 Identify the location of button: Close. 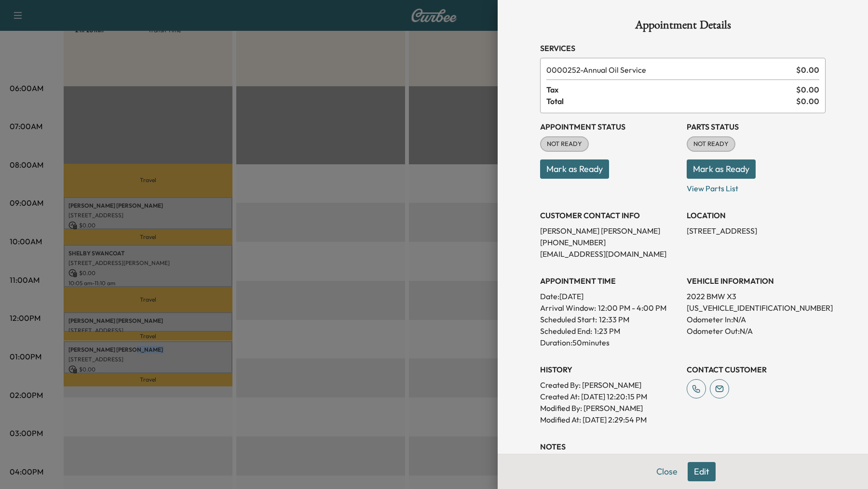
(667, 472).